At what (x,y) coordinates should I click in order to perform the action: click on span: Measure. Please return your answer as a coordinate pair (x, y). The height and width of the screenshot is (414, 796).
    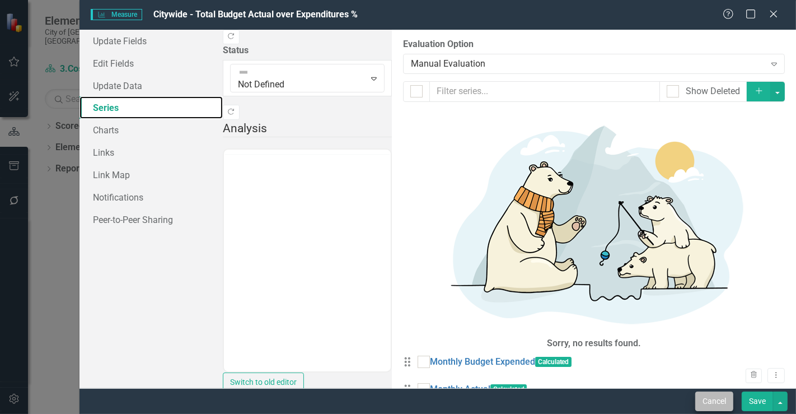
    Looking at the image, I should click on (116, 15).